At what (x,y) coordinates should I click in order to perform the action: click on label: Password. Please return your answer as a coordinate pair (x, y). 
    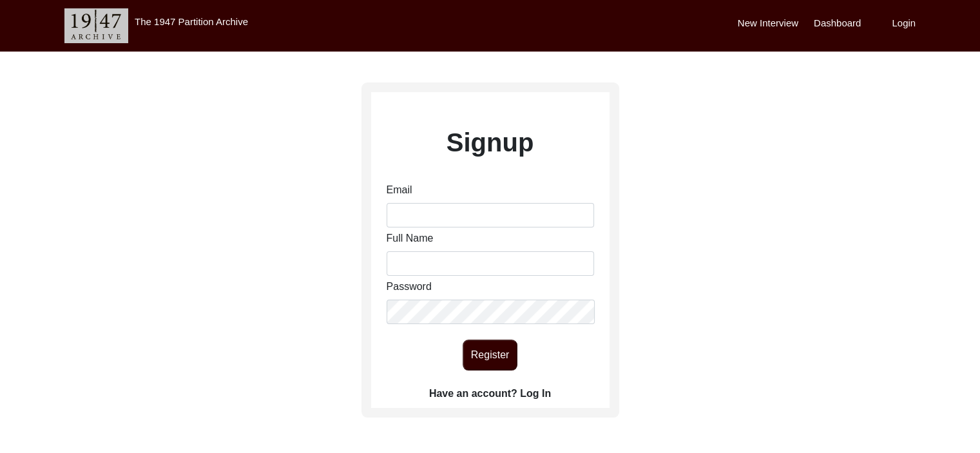
    Looking at the image, I should click on (409, 287).